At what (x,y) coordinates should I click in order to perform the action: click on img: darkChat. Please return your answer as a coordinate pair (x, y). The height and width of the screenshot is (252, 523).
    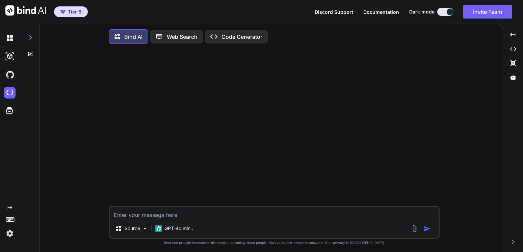
    Looking at the image, I should click on (10, 38).